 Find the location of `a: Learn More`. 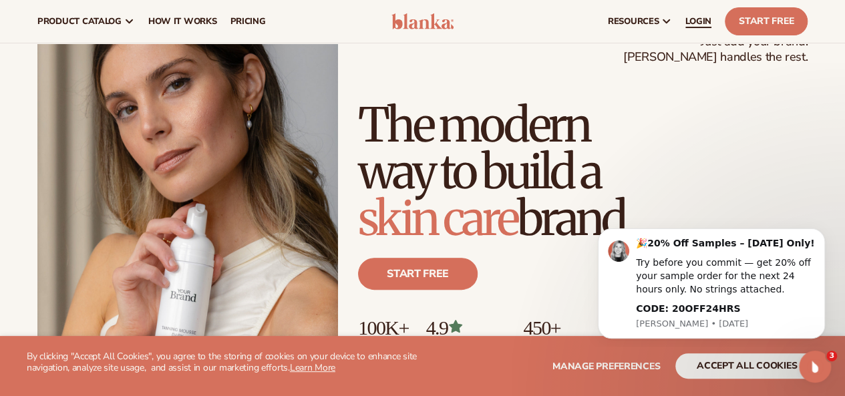

a: Learn More is located at coordinates (313, 367).